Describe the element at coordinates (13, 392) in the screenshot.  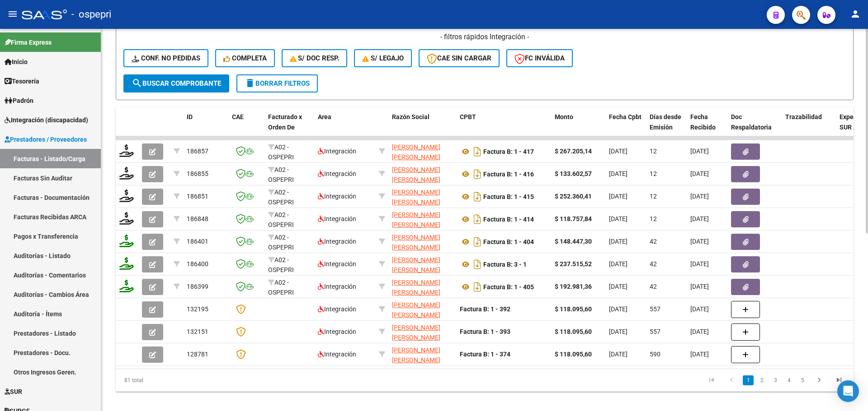
I see `span: SUR` at that location.